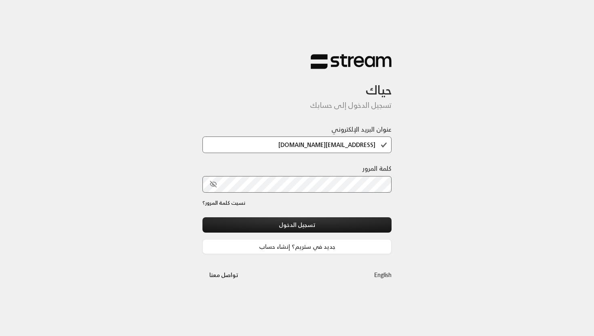 This screenshot has height=336, width=594. I want to click on input: اكتب بريدك الإلكتروني هنا, so click(297, 145).